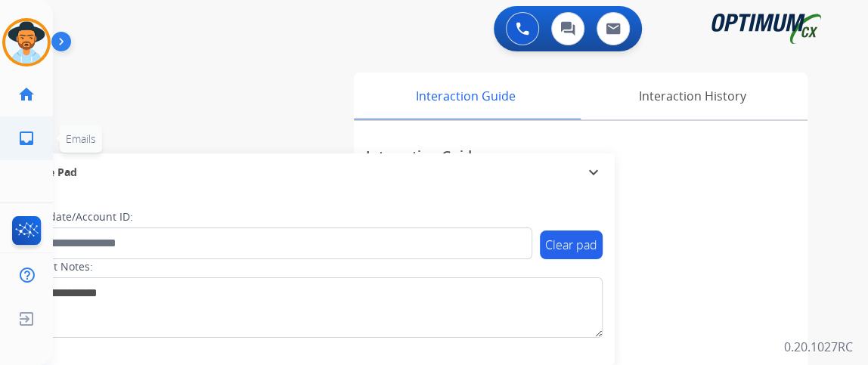 The image size is (868, 365). I want to click on div: Interaction History, so click(692, 96).